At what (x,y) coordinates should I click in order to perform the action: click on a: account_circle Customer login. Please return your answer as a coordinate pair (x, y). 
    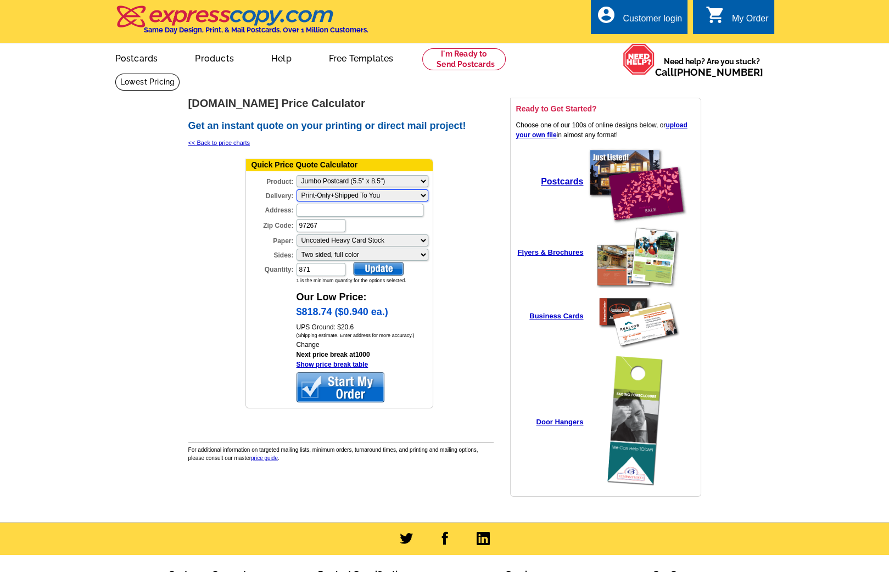
    Looking at the image, I should click on (639, 19).